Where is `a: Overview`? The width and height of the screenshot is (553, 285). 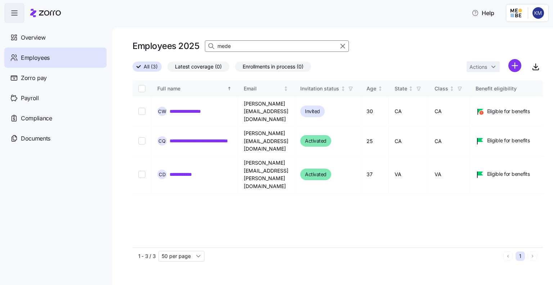 a: Overview is located at coordinates (55, 37).